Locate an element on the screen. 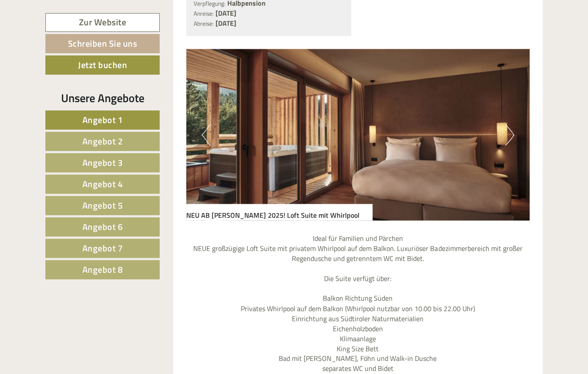 The width and height of the screenshot is (588, 374). span: Angebot 6 is located at coordinates (103, 226).